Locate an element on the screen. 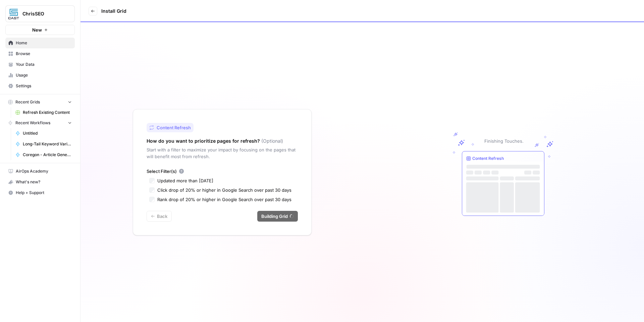 The image size is (644, 322). button: Recent Grids is located at coordinates (40, 102).